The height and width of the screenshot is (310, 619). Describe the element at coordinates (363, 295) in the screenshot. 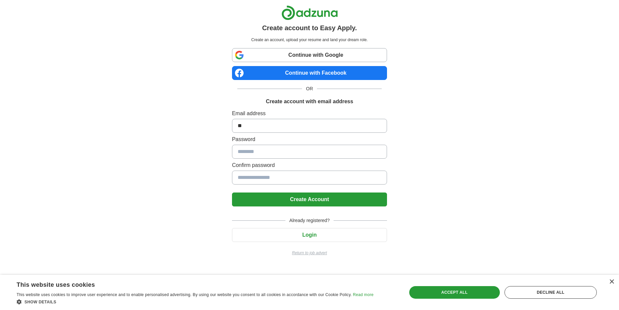

I see `a: Read more, opens a new window` at that location.